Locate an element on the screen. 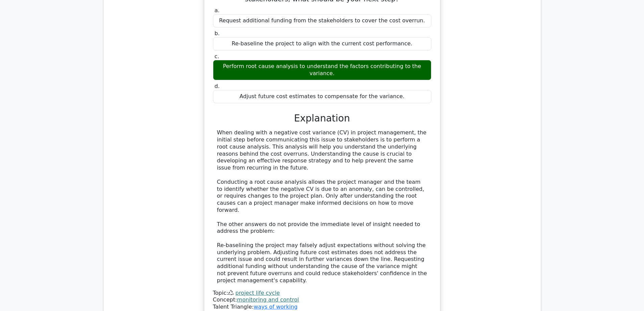 The image size is (644, 311). span: b. is located at coordinates (217, 33).